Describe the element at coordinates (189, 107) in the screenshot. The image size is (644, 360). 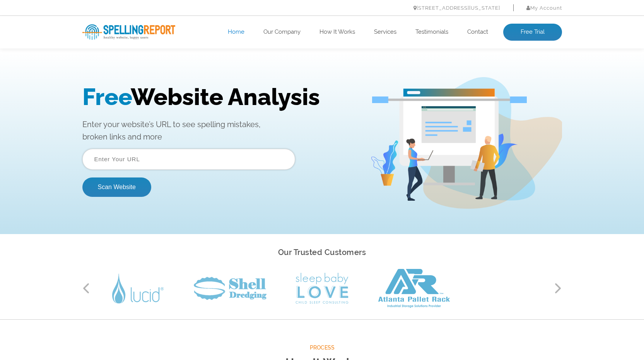
I see `input: Enter Your URL` at that location.